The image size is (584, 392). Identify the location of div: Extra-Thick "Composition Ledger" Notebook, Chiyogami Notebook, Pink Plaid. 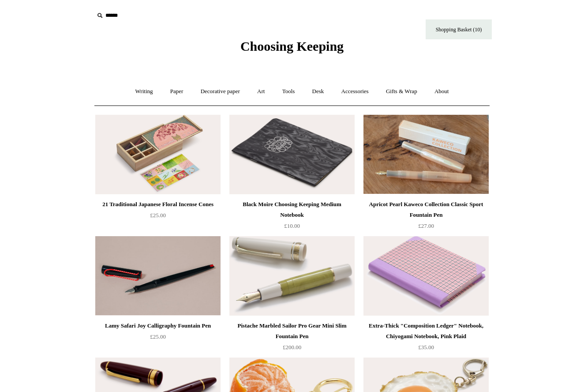
(426, 331).